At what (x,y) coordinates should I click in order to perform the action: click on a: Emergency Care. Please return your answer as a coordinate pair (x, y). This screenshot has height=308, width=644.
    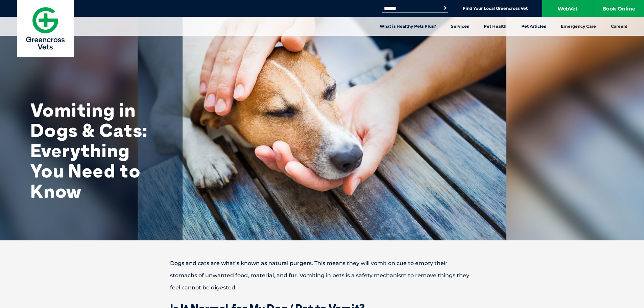
    Looking at the image, I should click on (578, 26).